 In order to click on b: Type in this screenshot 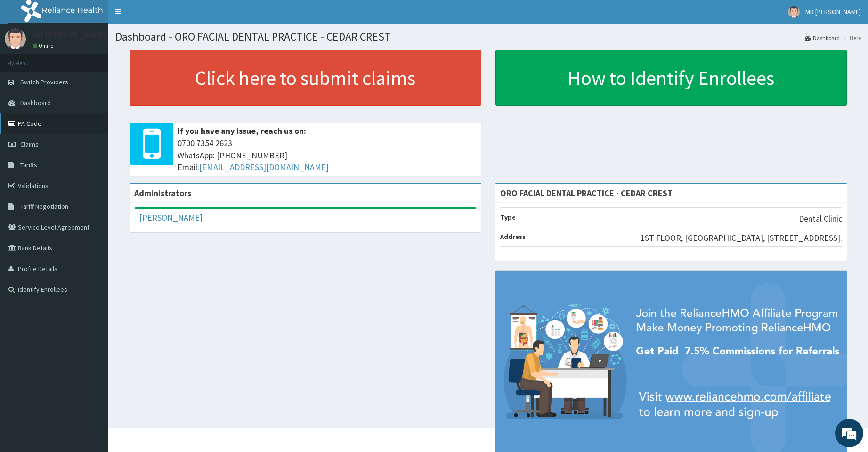, I will do `click(508, 217)`.